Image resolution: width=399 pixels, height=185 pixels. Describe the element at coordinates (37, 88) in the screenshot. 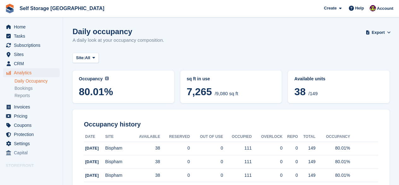

I see `a: Bookings` at that location.